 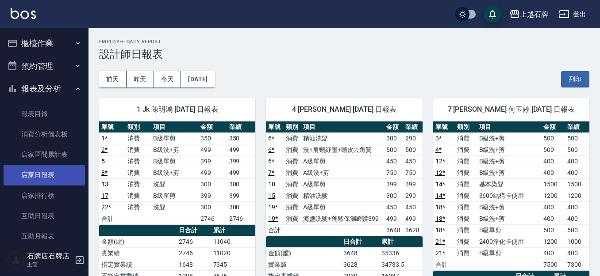 I want to click on td: 7300, so click(x=577, y=265).